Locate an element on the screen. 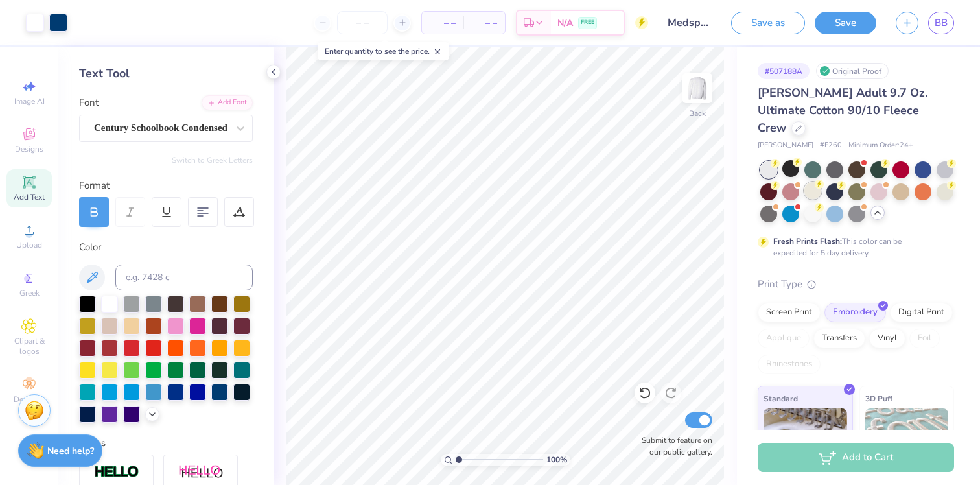  img: Standard is located at coordinates (805, 440).